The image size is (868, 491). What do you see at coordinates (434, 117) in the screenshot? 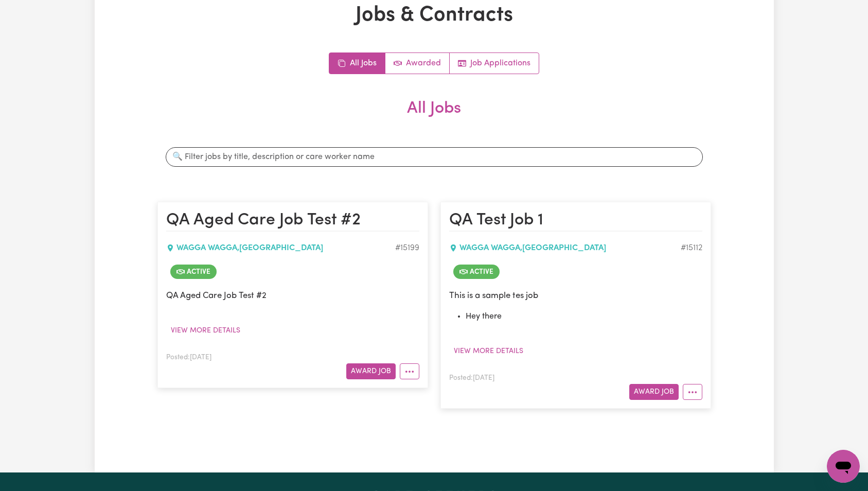
I see `h2: All Jobs` at bounding box center [434, 117].